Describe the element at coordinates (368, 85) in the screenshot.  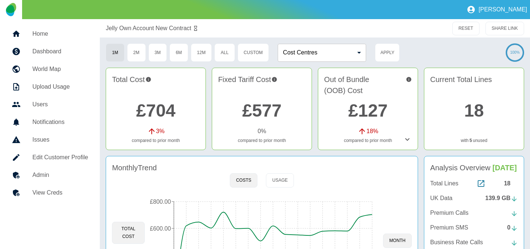
I see `h4: Out of Bundle (OOB) Cost` at that location.